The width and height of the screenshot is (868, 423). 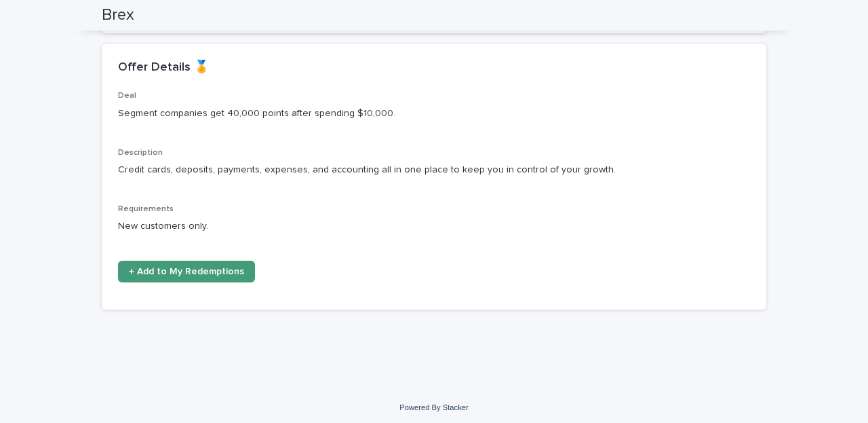 I want to click on p: Segment companies get 40,000 points after spending $10,000., so click(x=434, y=113).